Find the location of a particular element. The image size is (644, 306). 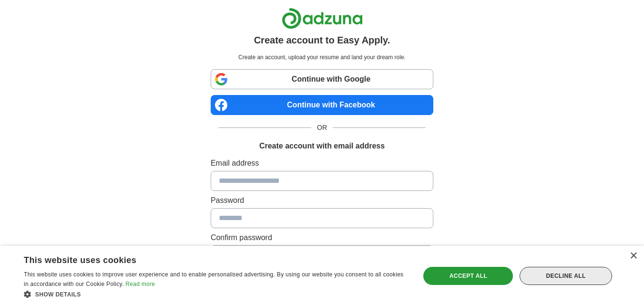

label: Confirm password is located at coordinates (322, 237).